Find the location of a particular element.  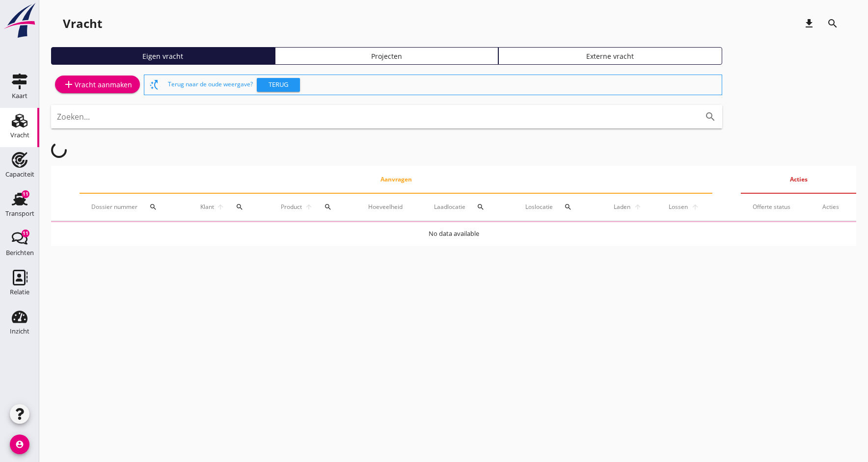

button: Terug is located at coordinates (278, 85).